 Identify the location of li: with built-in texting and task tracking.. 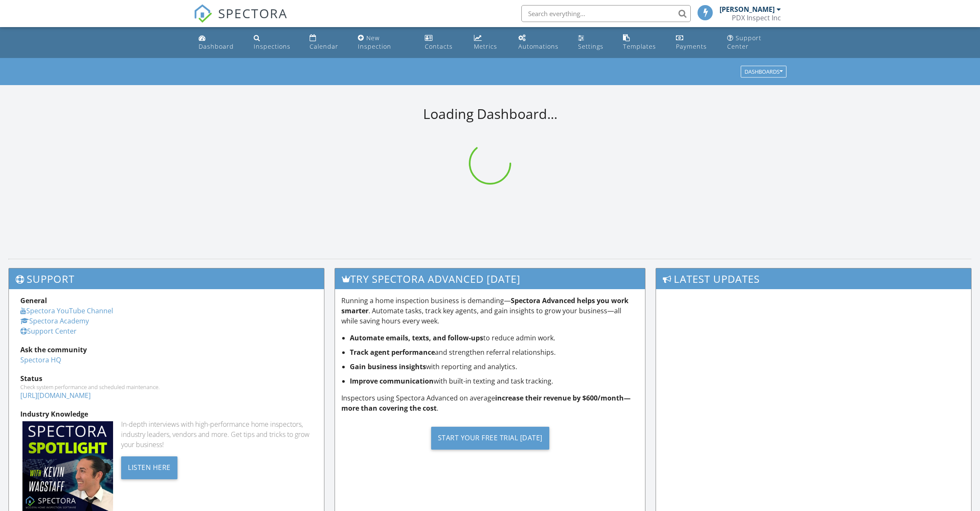
(494, 381).